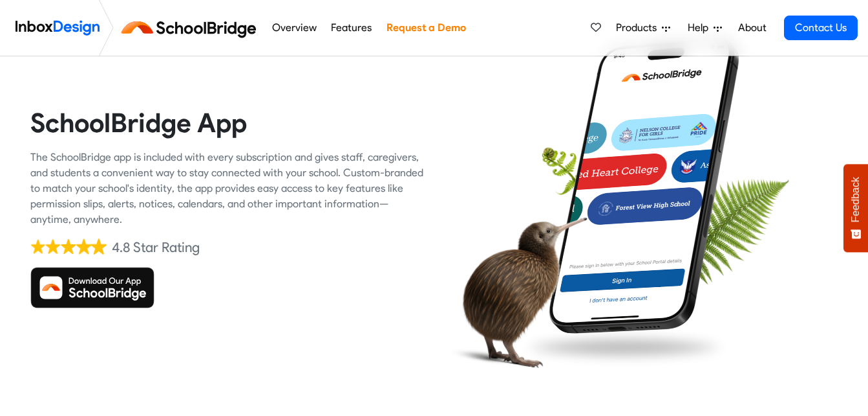 This screenshot has width=868, height=416. I want to click on a: About, so click(752, 27).